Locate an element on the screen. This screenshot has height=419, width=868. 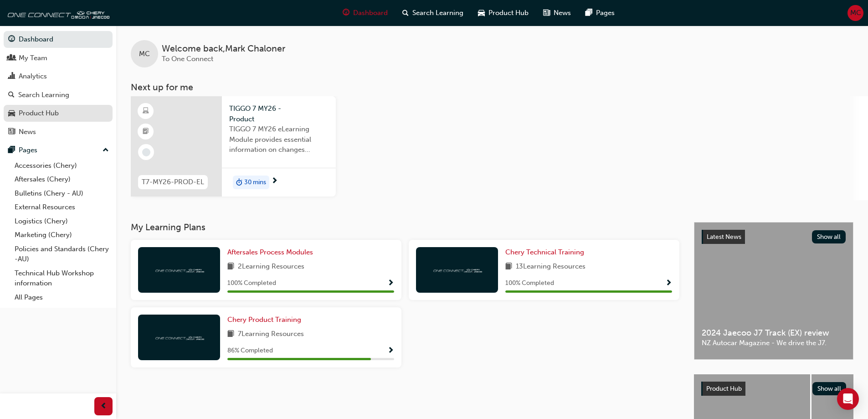
h3: Next up for me is located at coordinates (492, 87).